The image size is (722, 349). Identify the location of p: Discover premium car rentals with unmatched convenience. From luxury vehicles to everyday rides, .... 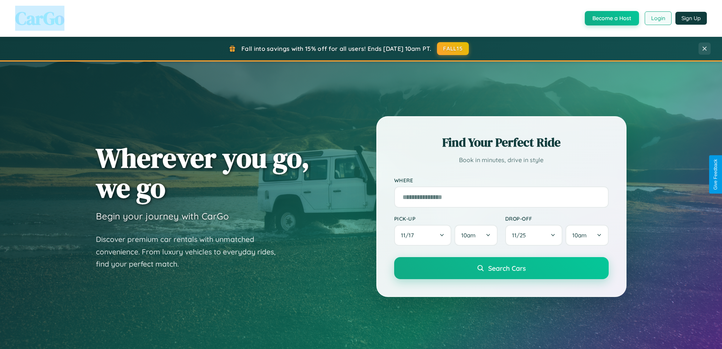
(191, 251).